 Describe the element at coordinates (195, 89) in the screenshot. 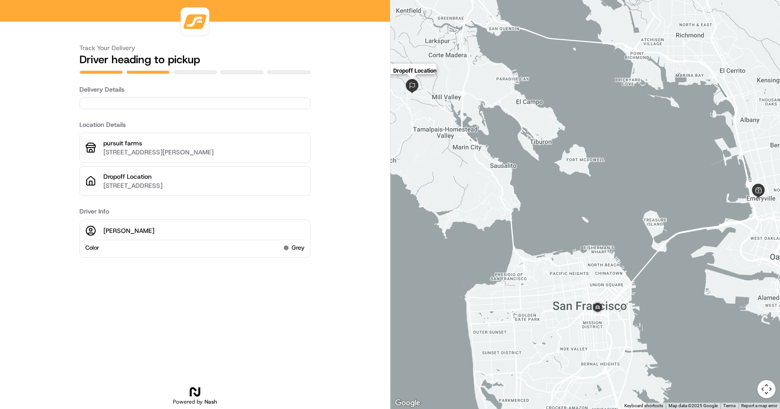

I see `h3: Delivery Details` at that location.